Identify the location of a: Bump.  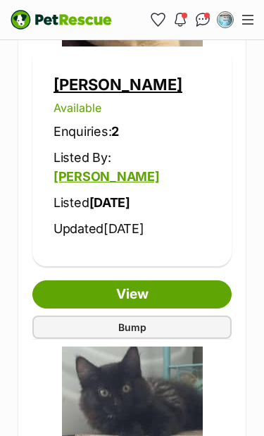
(132, 327).